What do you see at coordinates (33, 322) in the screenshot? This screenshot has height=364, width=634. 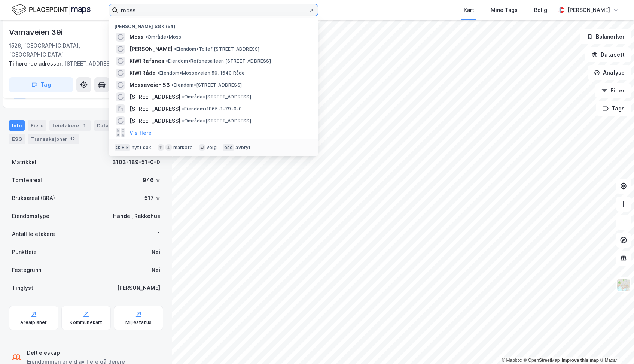 I see `div: Arealplaner` at bounding box center [33, 322].